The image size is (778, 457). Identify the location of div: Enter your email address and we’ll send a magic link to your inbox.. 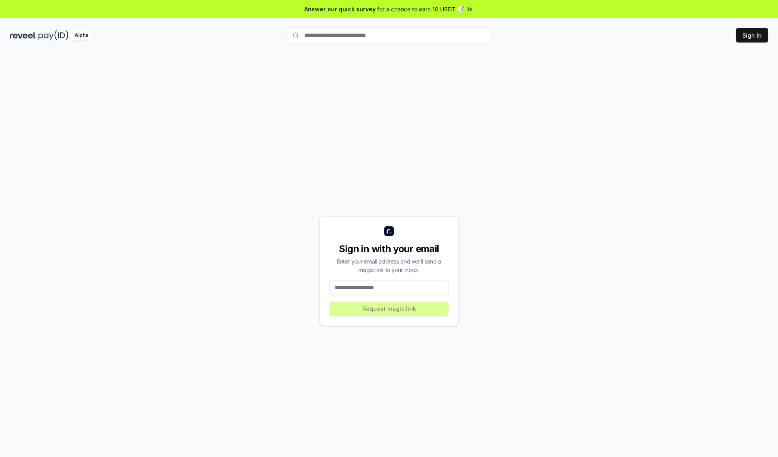
(389, 266).